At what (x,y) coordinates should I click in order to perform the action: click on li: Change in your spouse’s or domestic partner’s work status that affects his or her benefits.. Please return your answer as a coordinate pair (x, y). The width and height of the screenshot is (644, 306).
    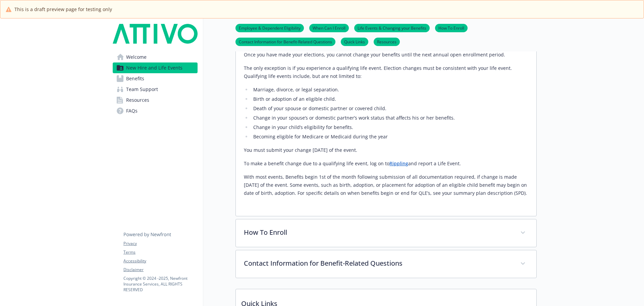
    Looking at the image, I should click on (390, 118).